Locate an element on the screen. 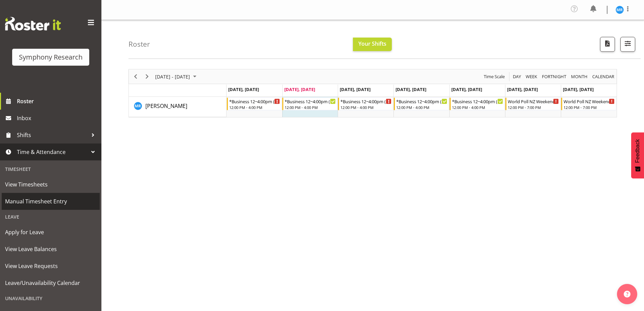 The width and height of the screenshot is (644, 311). span: Roster is located at coordinates (58, 101).